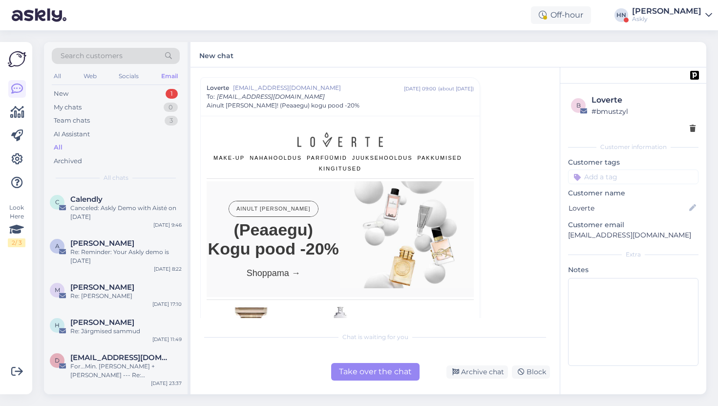 The width and height of the screenshot is (718, 406). What do you see at coordinates (72, 121) in the screenshot?
I see `div: Team chats` at bounding box center [72, 121].